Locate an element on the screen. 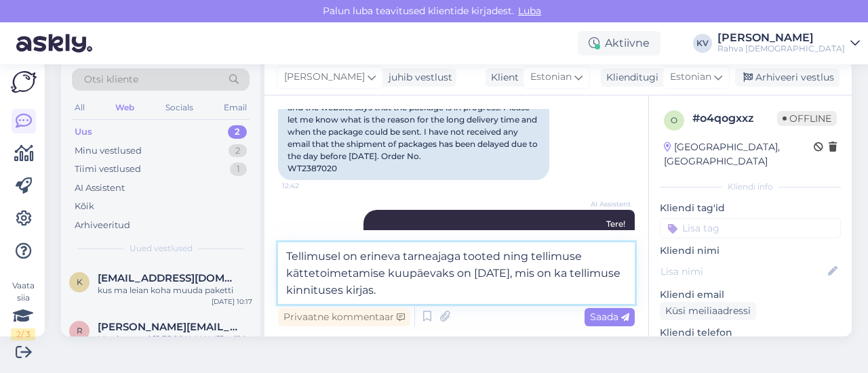  div: Kliendi info is located at coordinates (749, 187).